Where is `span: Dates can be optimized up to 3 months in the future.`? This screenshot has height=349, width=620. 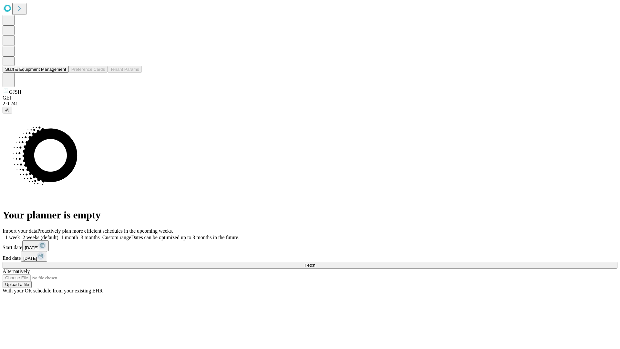
span: Dates can be optimized up to 3 months in the future. is located at coordinates (185, 237).